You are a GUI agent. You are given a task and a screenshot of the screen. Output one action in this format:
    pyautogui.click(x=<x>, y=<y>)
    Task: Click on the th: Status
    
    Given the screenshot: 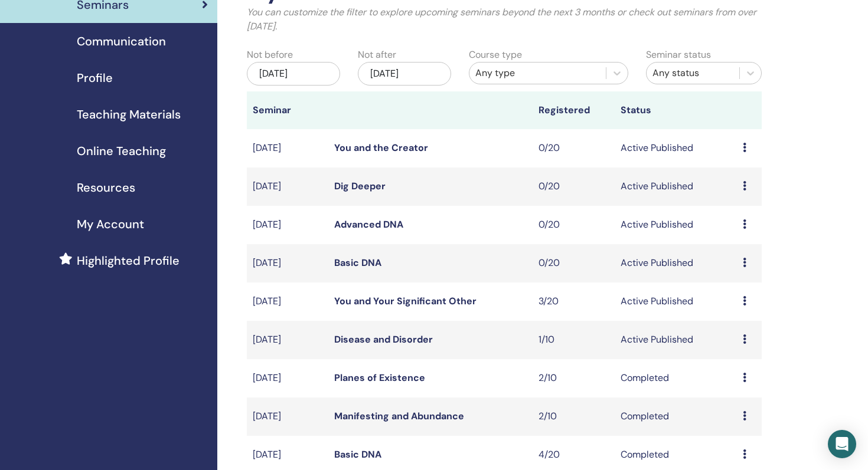 What is the action you would take?
    pyautogui.click(x=676, y=110)
    